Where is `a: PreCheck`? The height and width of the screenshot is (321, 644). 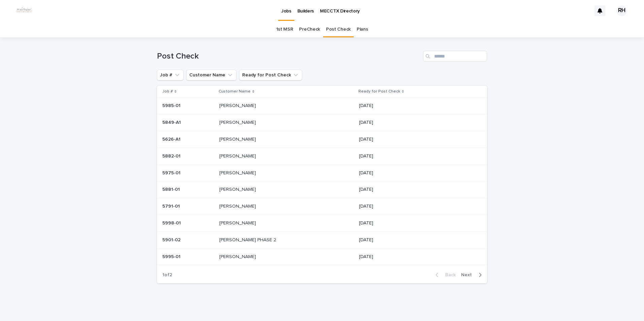
a: PreCheck is located at coordinates (309, 29).